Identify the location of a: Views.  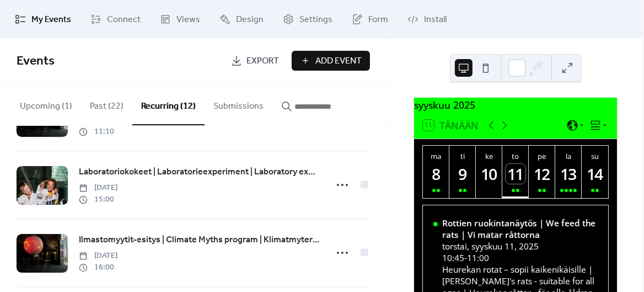
(180, 19).